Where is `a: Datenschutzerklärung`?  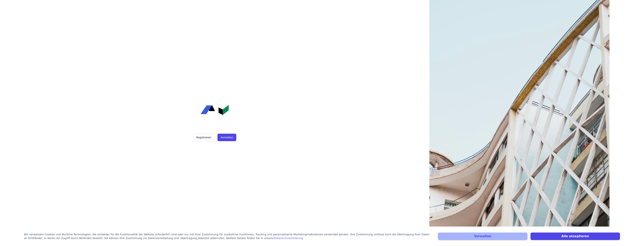 a: Datenschutzerklärung is located at coordinates (288, 238).